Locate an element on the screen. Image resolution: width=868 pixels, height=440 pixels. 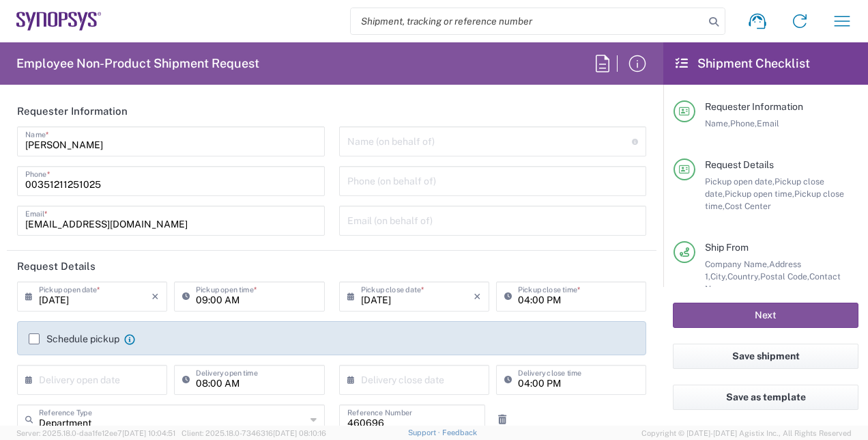
span: Company Name, is located at coordinates (737, 264).